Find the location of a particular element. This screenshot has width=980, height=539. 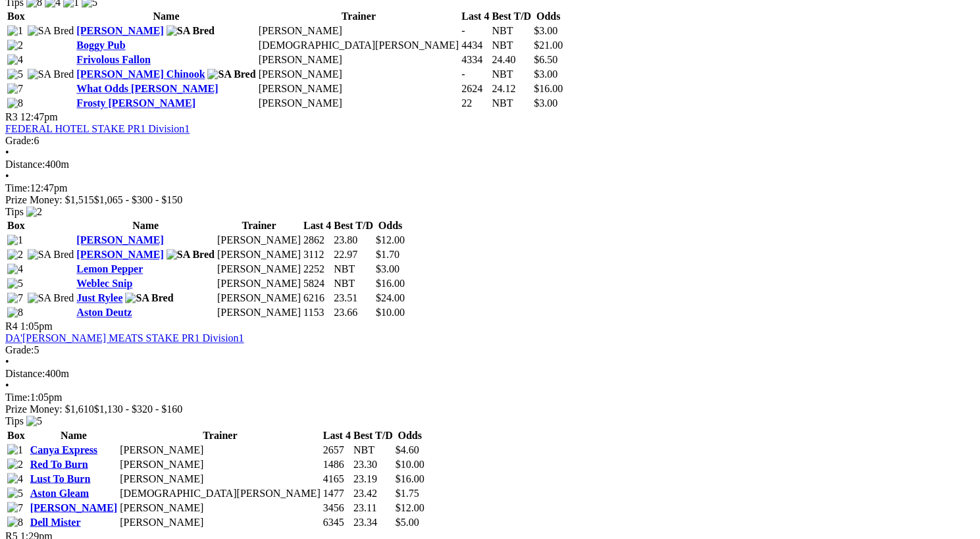

a: Frivolous Fallon is located at coordinates (113, 59).